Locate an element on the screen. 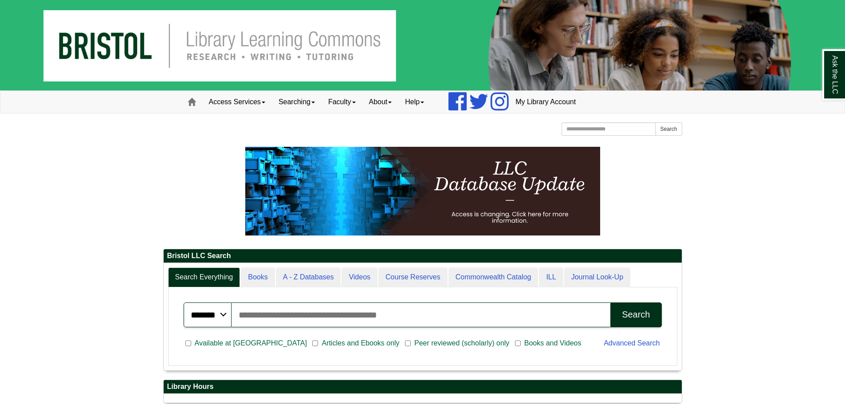  a: Access Services is located at coordinates (237, 102).